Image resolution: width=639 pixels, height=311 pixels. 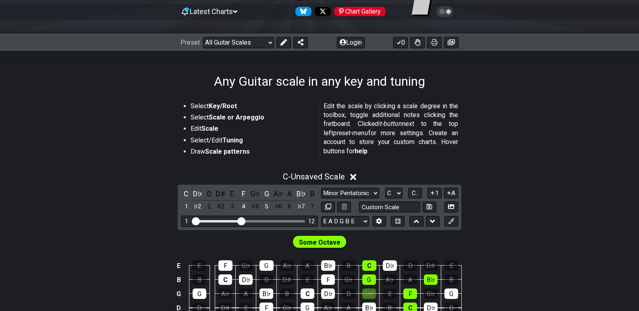 I want to click on em: edit-button, so click(x=387, y=124).